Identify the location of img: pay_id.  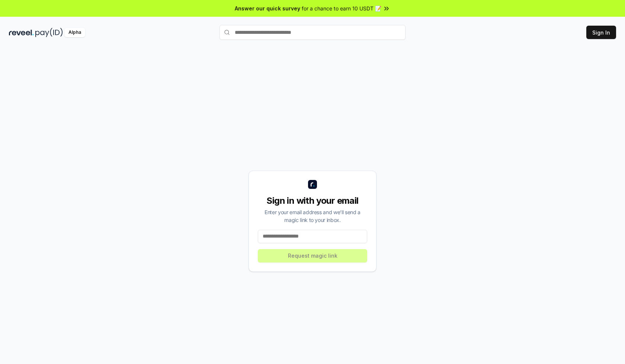
(49, 33).